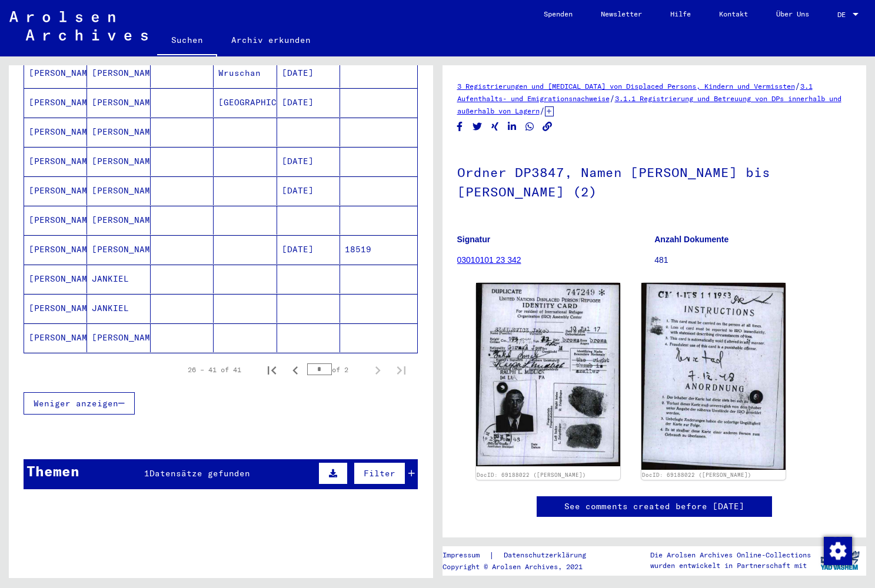 The width and height of the screenshot is (875, 588). I want to click on p: 481, so click(752, 260).